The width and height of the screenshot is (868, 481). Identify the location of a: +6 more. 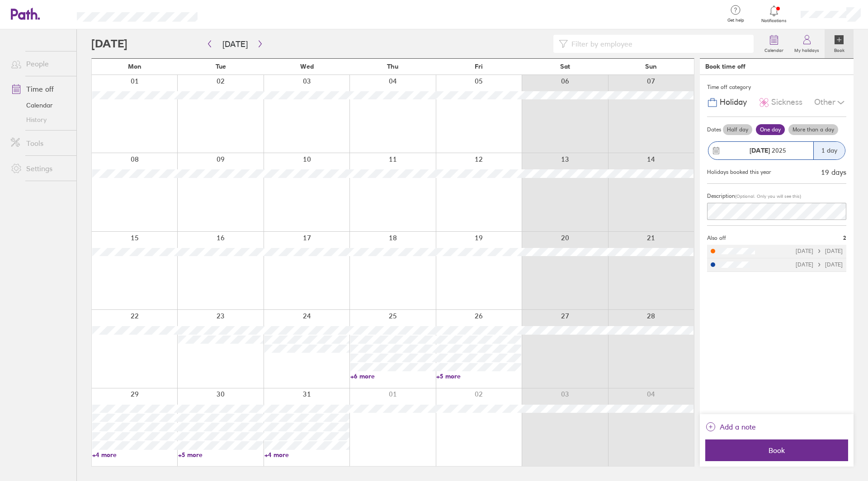
(393, 376).